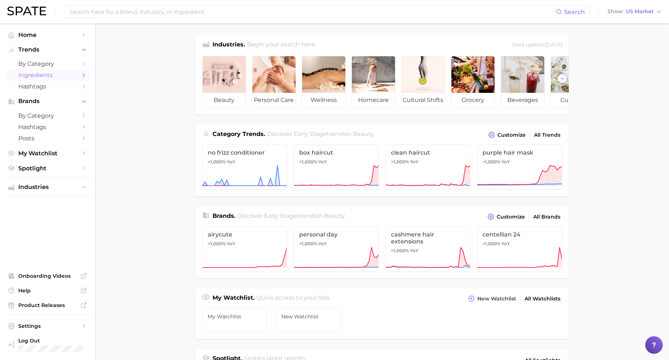  Describe the element at coordinates (48, 291) in the screenshot. I see `a: Help` at that location.